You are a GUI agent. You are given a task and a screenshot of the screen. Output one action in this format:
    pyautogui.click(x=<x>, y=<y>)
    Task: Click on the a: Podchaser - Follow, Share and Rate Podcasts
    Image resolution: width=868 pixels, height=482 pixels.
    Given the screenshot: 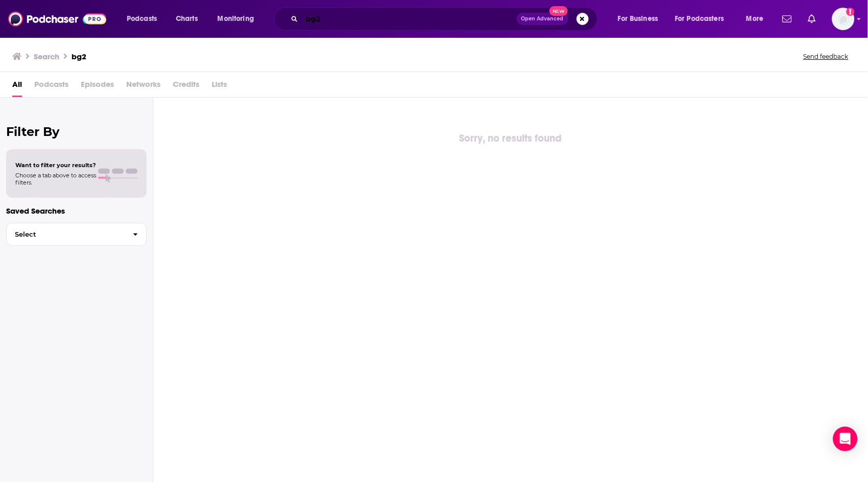 What is the action you would take?
    pyautogui.click(x=57, y=19)
    